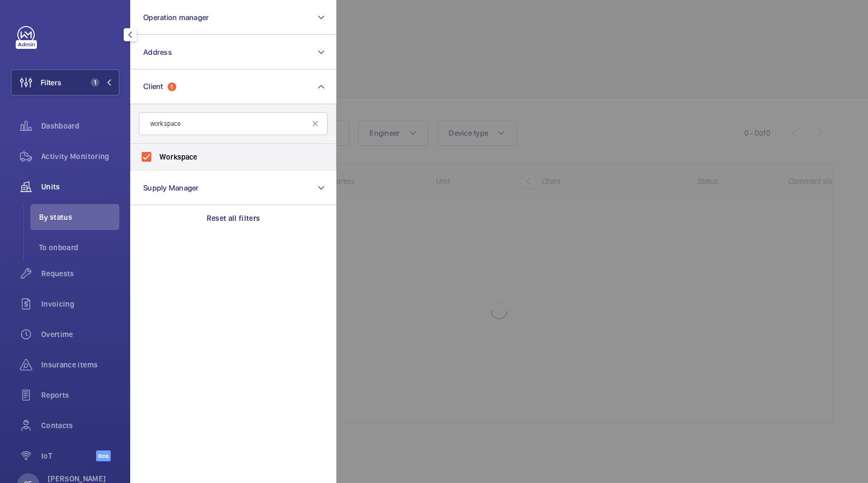 This screenshot has height=483, width=868. Describe the element at coordinates (80, 247) in the screenshot. I see `span: To onboard` at that location.